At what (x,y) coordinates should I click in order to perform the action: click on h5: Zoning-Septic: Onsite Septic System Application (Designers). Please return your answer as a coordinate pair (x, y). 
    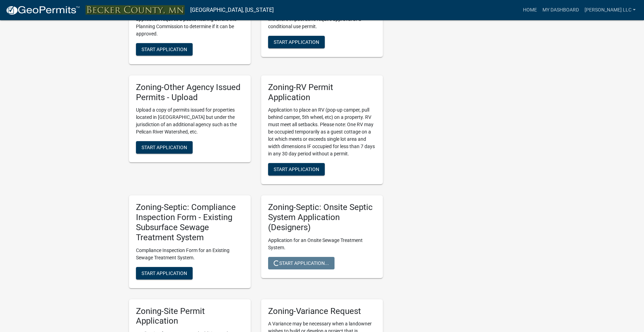
    Looking at the image, I should click on (322, 217).